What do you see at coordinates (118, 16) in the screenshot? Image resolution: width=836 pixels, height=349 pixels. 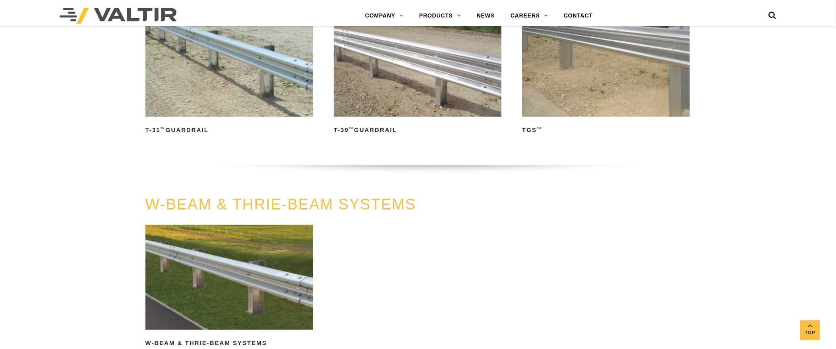 I see `img: Valtir` at bounding box center [118, 16].